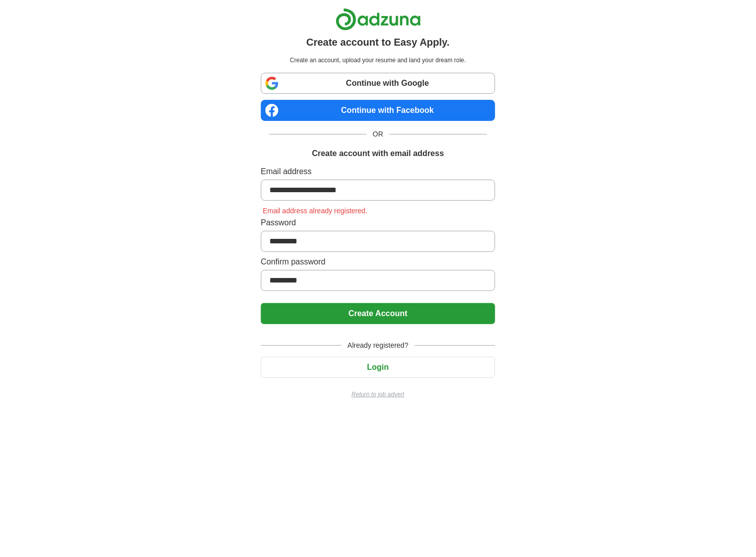 Image resolution: width=756 pixels, height=557 pixels. Describe the element at coordinates (378, 111) in the screenshot. I see `a: Continue with Facebook` at that location.